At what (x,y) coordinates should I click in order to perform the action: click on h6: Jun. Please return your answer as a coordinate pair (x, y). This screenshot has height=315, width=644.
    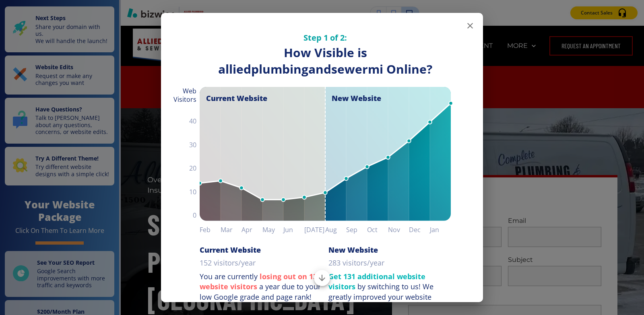
    Looking at the image, I should click on (294, 230).